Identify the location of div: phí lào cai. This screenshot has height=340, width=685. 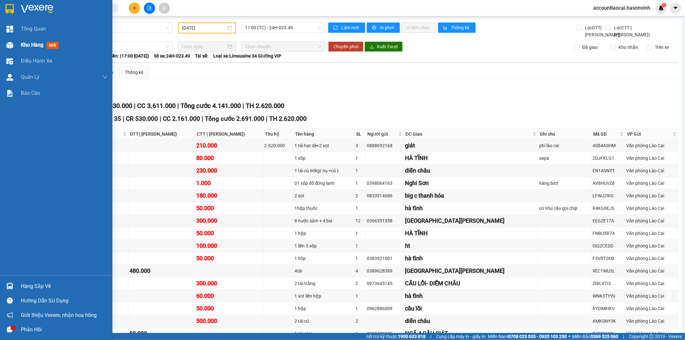
(565, 145).